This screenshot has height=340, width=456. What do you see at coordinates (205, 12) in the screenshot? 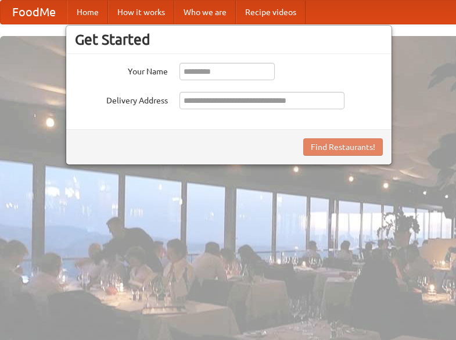
I see `a: Who we are` at bounding box center [205, 12].